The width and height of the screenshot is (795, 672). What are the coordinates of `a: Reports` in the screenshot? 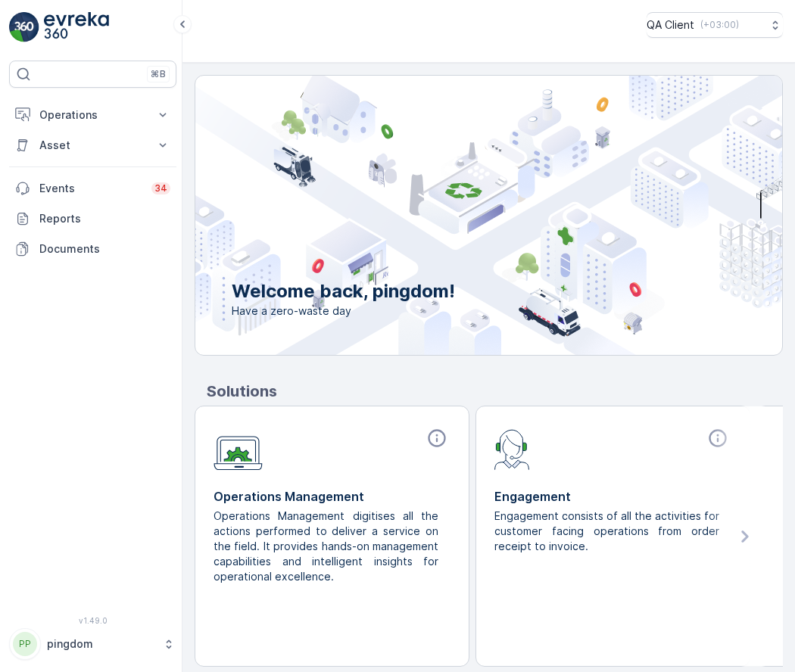 It's located at (93, 219).